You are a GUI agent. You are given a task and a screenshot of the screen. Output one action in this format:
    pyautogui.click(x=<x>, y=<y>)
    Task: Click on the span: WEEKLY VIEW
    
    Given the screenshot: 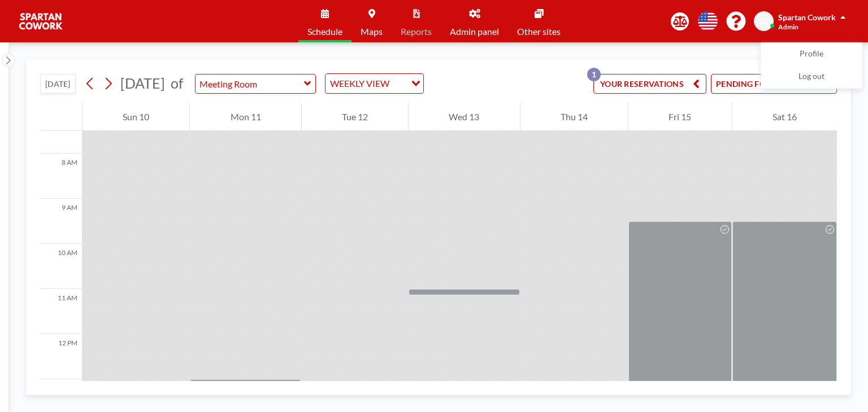 What is the action you would take?
    pyautogui.click(x=360, y=83)
    